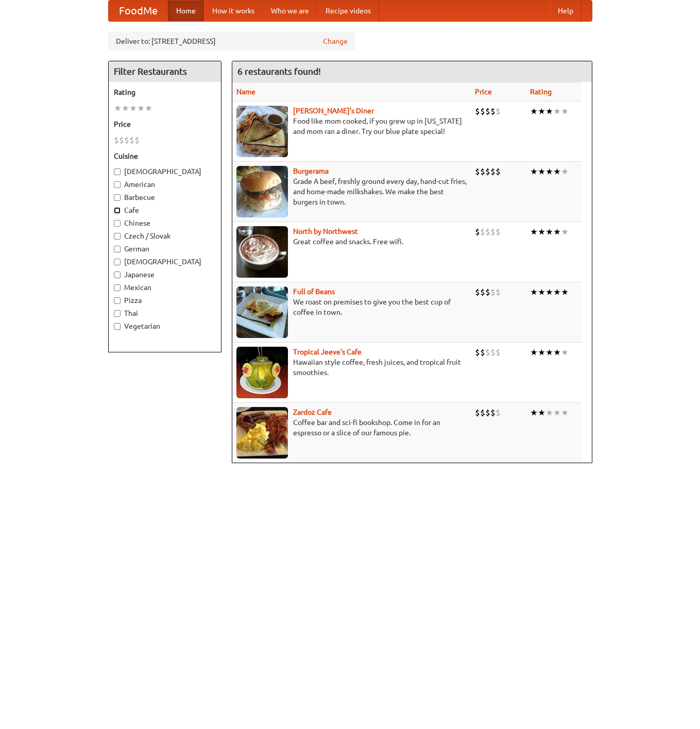 Image resolution: width=700 pixels, height=729 pixels. What do you see at coordinates (314, 292) in the screenshot?
I see `b: Full of Beans` at bounding box center [314, 292].